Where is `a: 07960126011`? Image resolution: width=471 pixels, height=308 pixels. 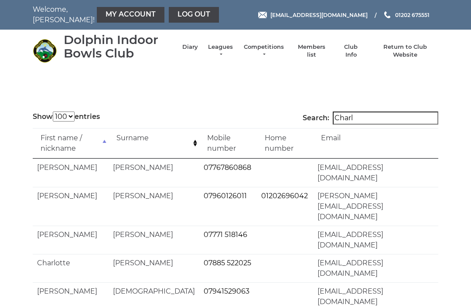 a: 07960126011 is located at coordinates (225, 196).